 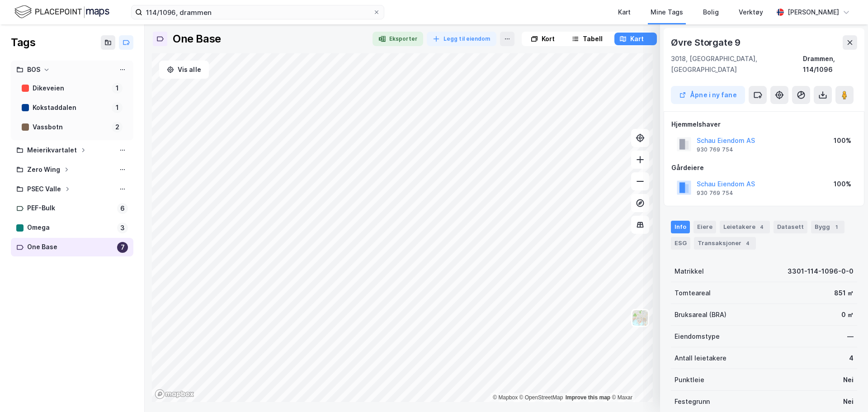 What do you see at coordinates (23, 43) in the screenshot?
I see `div: Tags` at bounding box center [23, 43].